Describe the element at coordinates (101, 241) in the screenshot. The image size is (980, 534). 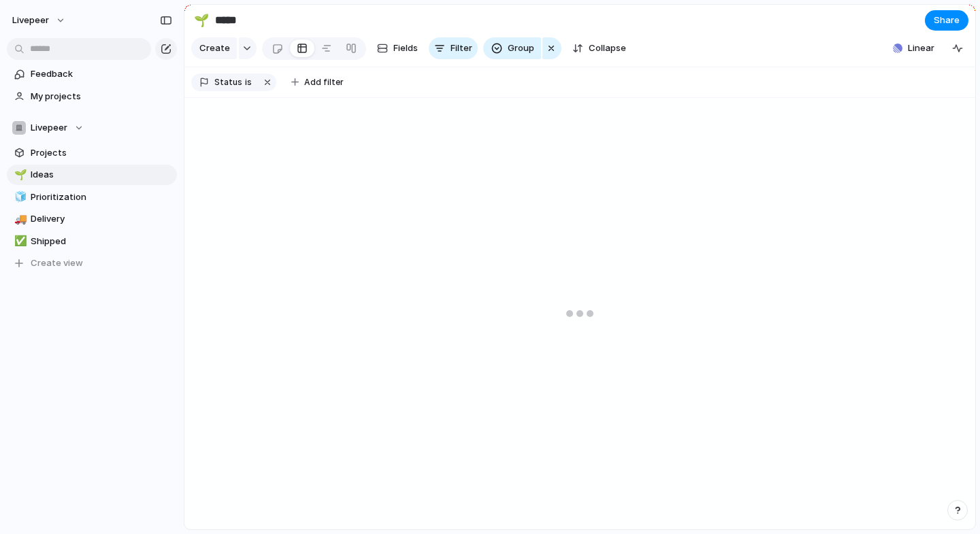
I see `span: Shipped` at that location.